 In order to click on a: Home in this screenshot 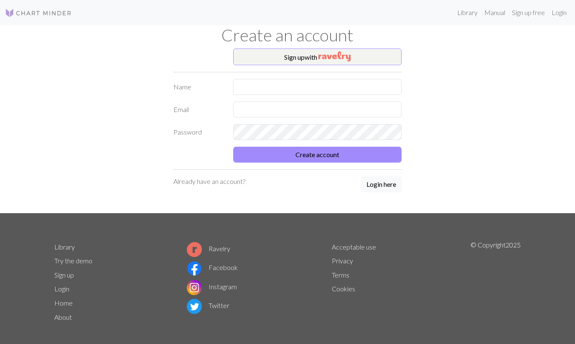, I will do `click(64, 303)`.